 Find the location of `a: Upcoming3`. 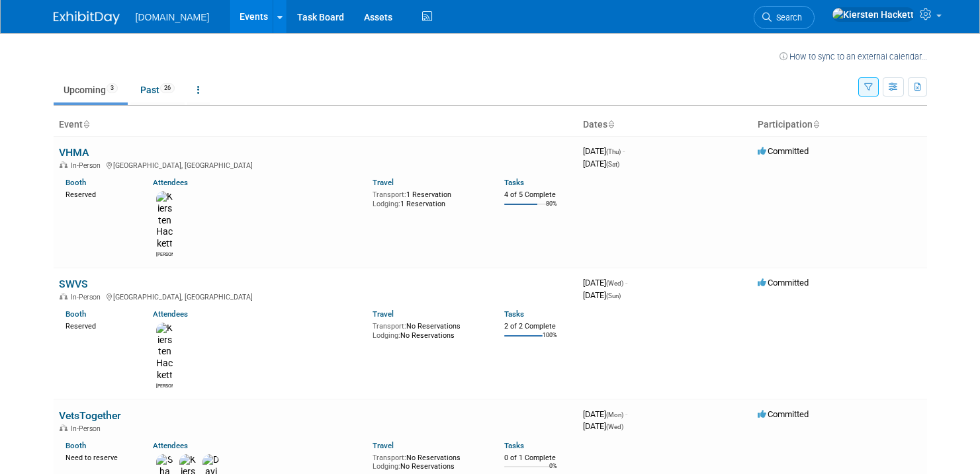

a: Upcoming3 is located at coordinates (91, 90).